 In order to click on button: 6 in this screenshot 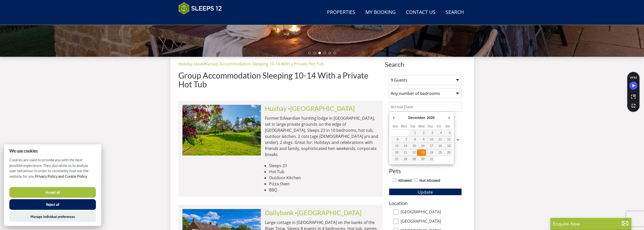, I will do `click(396, 140)`.